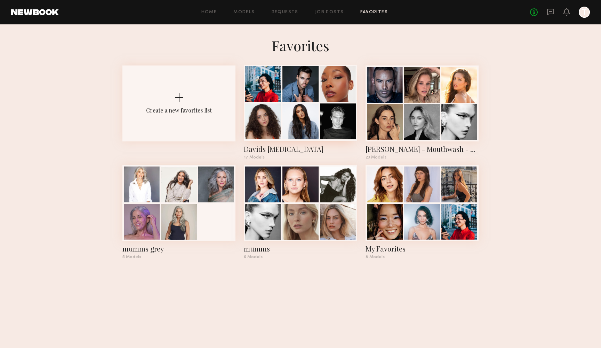 Image resolution: width=601 pixels, height=348 pixels. Describe the element at coordinates (422, 212) in the screenshot. I see `a: My Favorites8 Models` at that location.